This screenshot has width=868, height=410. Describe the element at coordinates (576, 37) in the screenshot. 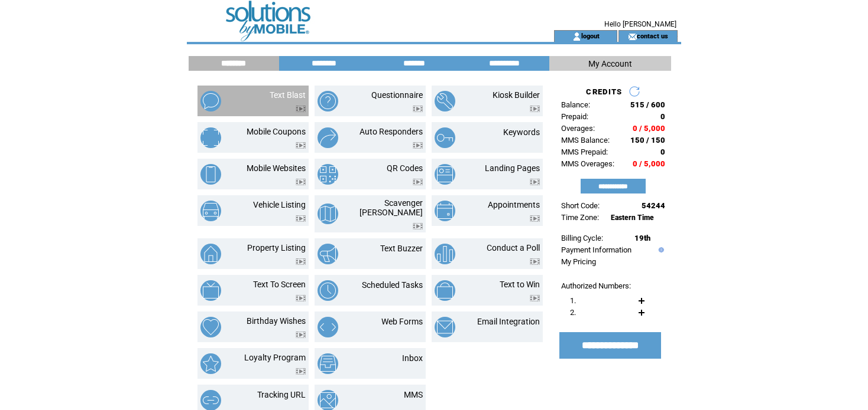

I see `img: account_icon.gif` at that location.